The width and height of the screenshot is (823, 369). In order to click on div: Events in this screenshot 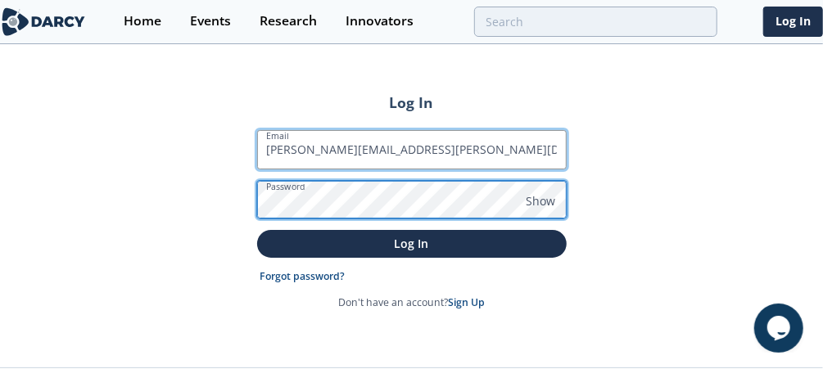, I will do `click(210, 21)`.